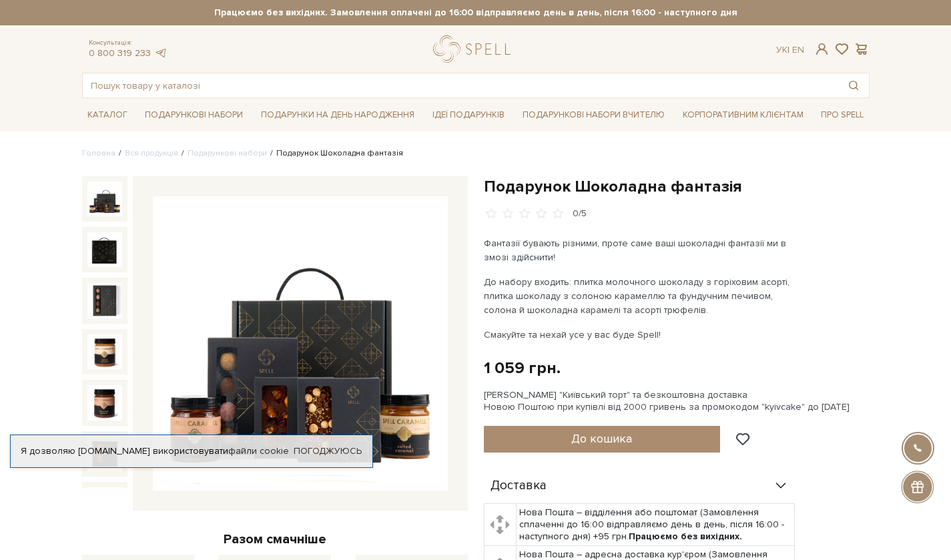 The height and width of the screenshot is (560, 951). I want to click on div: 0/5, so click(580, 214).